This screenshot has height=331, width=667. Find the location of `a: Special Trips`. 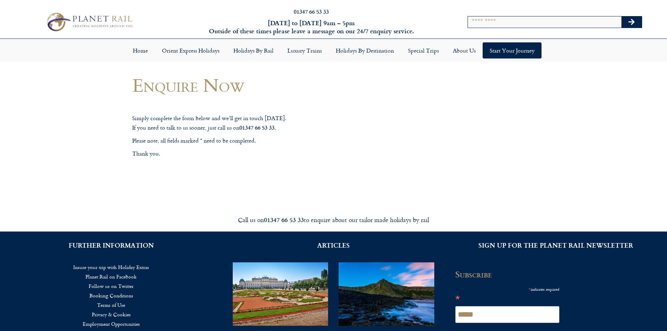

a: Special Trips is located at coordinates (423, 50).